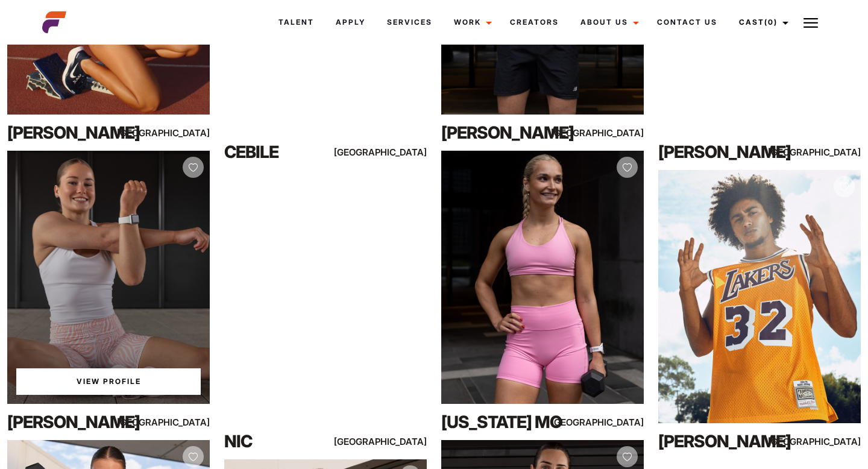 Image resolution: width=868 pixels, height=469 pixels. I want to click on a: Contact Us, so click(687, 22).